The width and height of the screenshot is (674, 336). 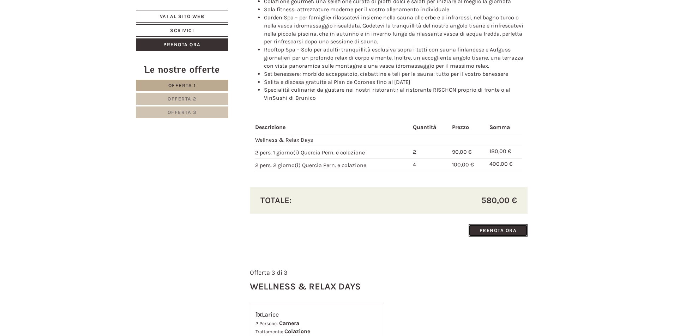 I want to click on a: Vai al sito web, so click(x=182, y=17).